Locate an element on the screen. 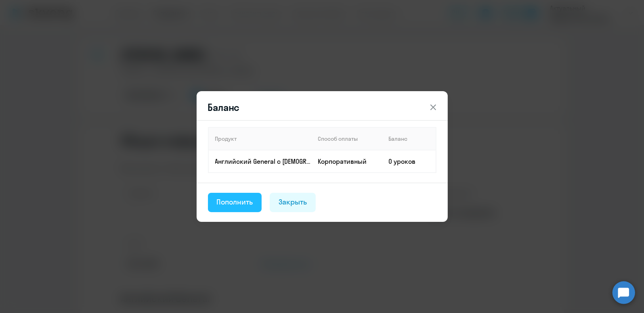 The width and height of the screenshot is (644, 313). div: Закрыть is located at coordinates (292, 202).